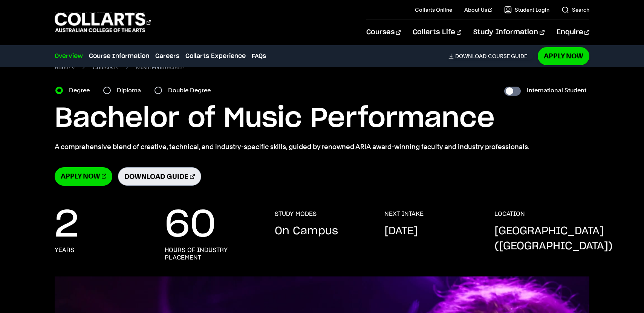 This screenshot has height=313, width=644. I want to click on a: Course Information, so click(119, 56).